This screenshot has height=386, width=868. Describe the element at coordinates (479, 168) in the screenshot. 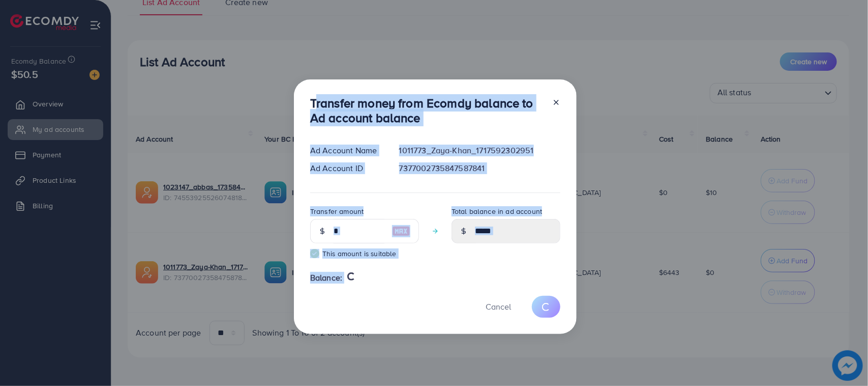

I see `div: 7377002735847587841` at that location.